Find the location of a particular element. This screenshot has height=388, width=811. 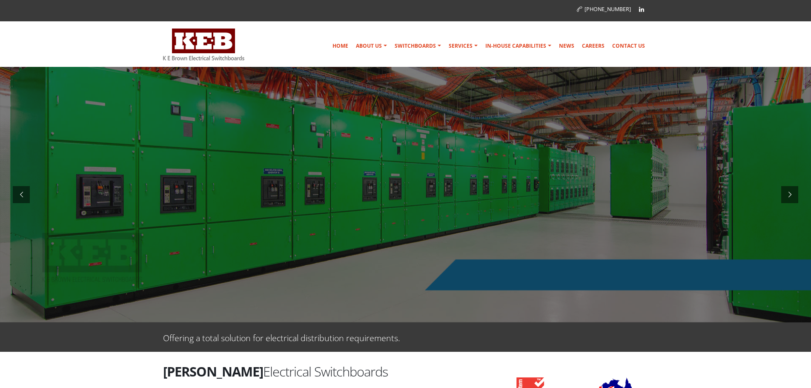

a: Linkedin is located at coordinates (641, 9).